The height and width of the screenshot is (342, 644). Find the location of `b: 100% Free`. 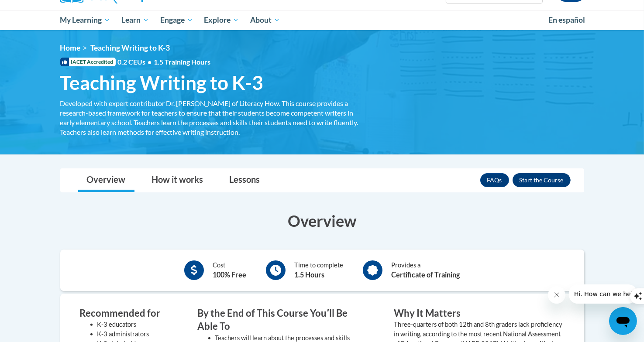

b: 100% Free is located at coordinates (229, 274).